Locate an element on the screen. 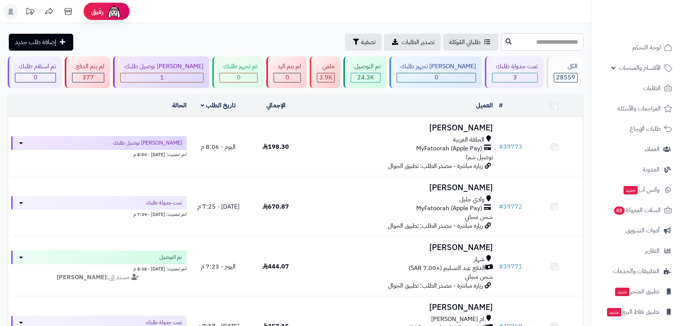 The width and height of the screenshot is (681, 326). span: تطبيق المتجر is located at coordinates (637, 291).